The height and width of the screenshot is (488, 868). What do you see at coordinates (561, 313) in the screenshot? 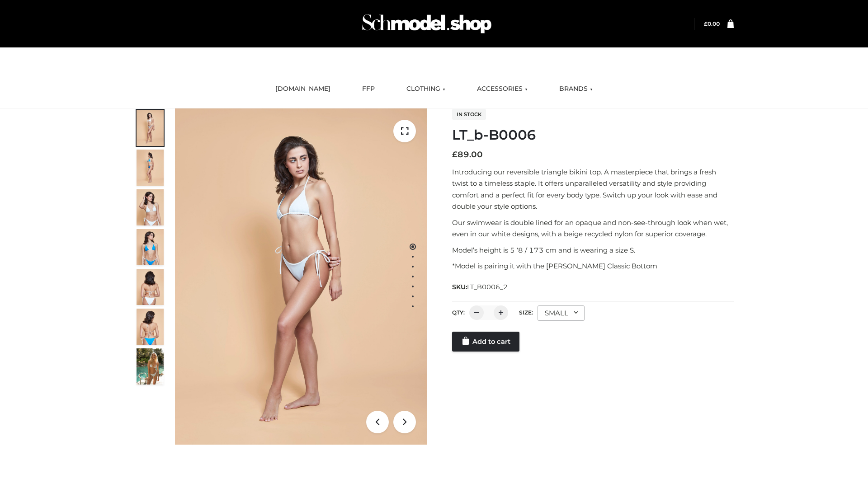
I see `div: SMALL` at bounding box center [561, 313].